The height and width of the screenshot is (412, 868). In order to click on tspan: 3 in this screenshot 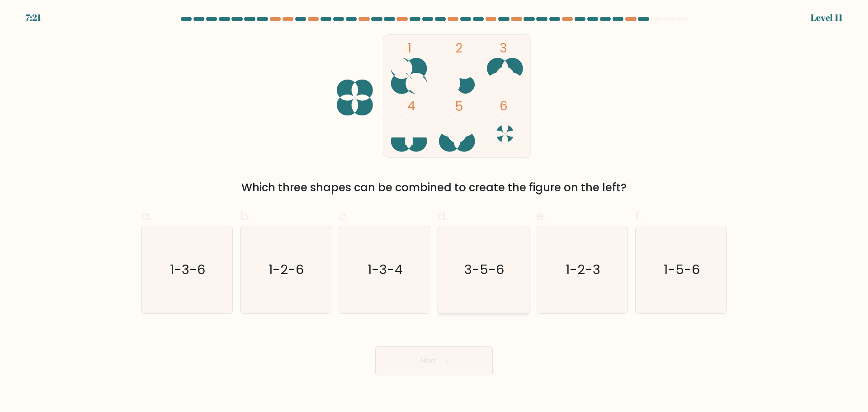, I will do `click(504, 48)`.